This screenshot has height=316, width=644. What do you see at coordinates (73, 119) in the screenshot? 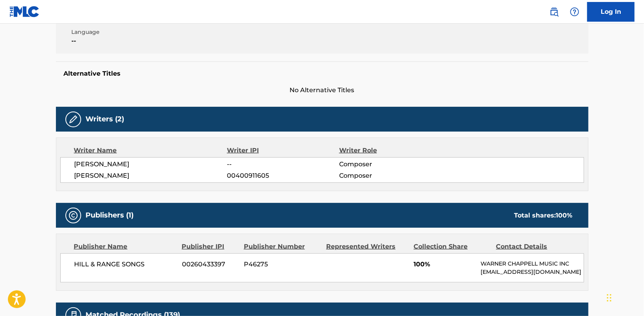
I see `img: Writers` at bounding box center [73, 119].